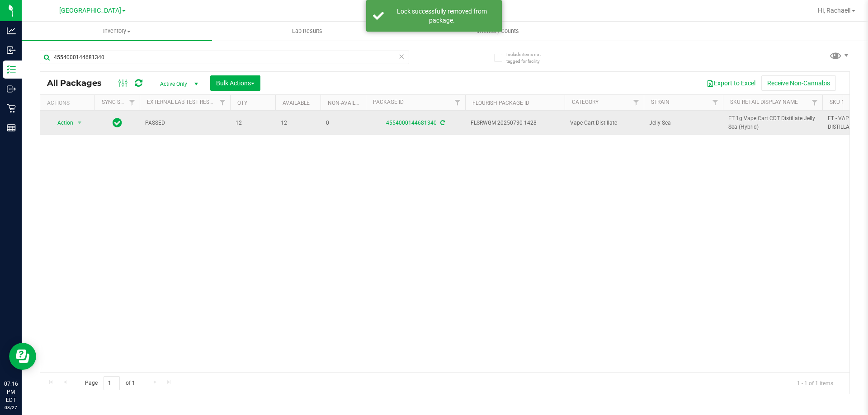  I want to click on a: Strain, so click(660, 102).